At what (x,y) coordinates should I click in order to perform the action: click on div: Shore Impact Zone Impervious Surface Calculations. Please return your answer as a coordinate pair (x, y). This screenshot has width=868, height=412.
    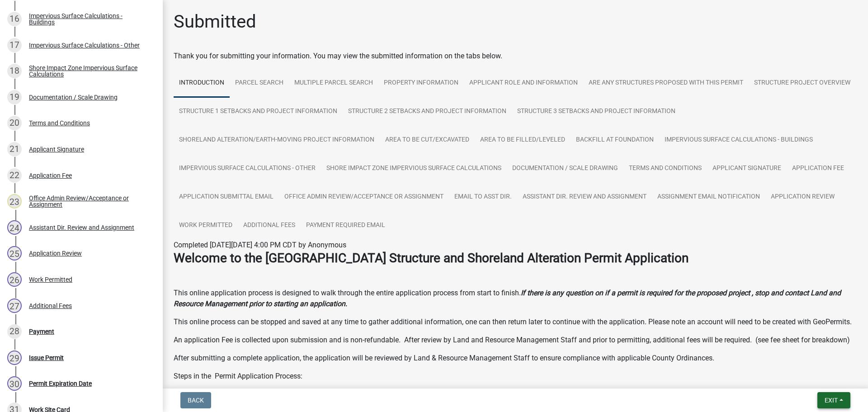
    Looking at the image, I should click on (89, 71).